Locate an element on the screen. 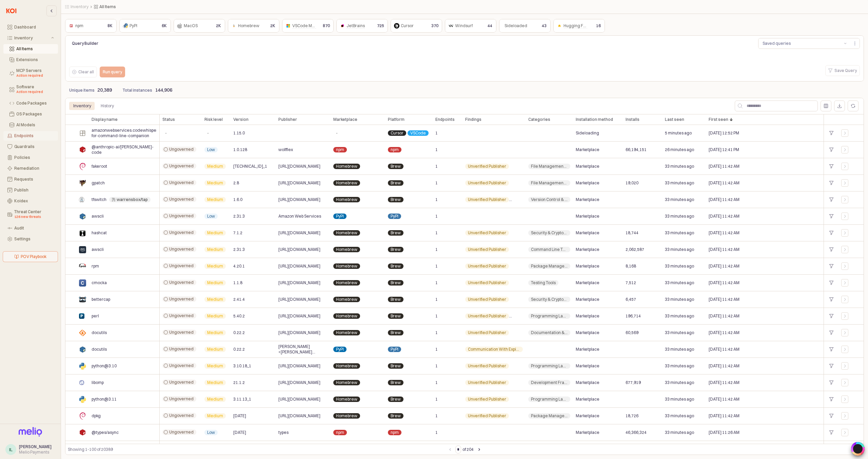 The height and width of the screenshot is (459, 868). button: Audit is located at coordinates (31, 228).